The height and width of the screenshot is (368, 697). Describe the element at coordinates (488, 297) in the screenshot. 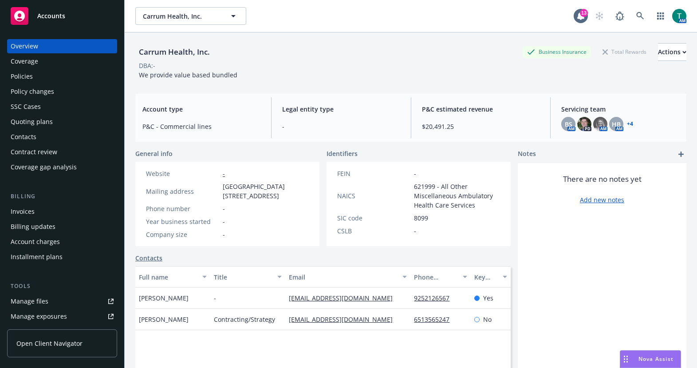

I see `span: Yes` at that location.